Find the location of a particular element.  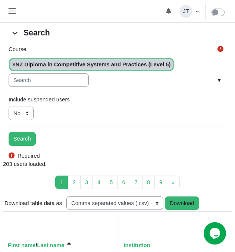

i: Ascending is located at coordinates (69, 245).